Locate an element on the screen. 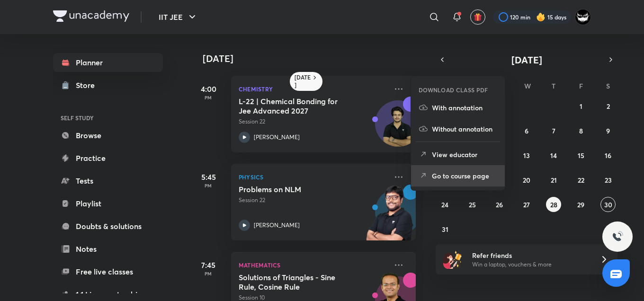 The height and width of the screenshot is (301, 644). button: August 6, 2025 is located at coordinates (526, 131).